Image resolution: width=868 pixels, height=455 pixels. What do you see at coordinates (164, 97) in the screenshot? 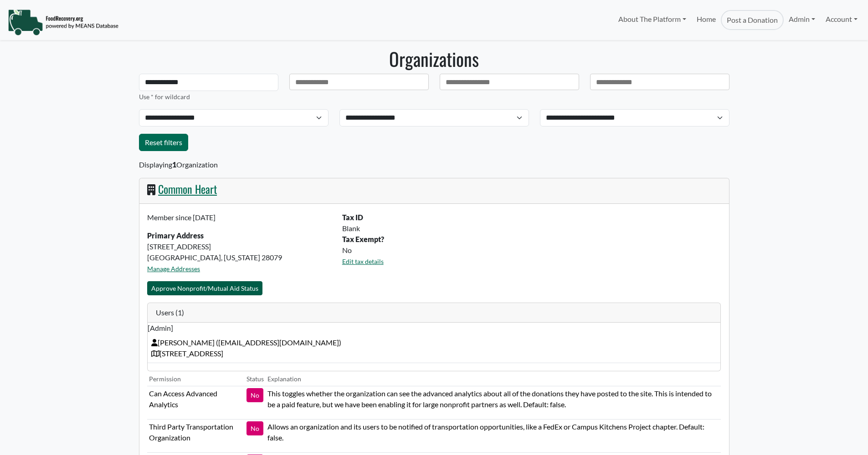
I see `small: Use * for wildcard` at bounding box center [164, 97].